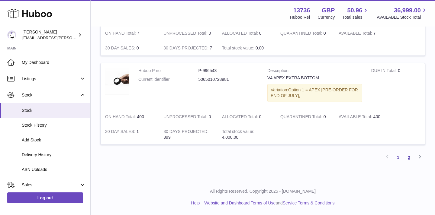 The width and height of the screenshot is (435, 215). What do you see at coordinates (230, 137) in the screenshot?
I see `span: 4,000.00` at bounding box center [230, 137].